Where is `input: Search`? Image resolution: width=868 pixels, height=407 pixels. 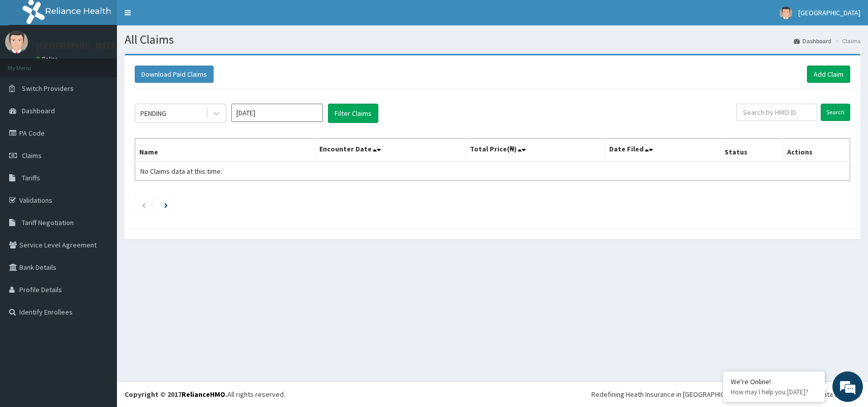
input: Search is located at coordinates (836, 112).